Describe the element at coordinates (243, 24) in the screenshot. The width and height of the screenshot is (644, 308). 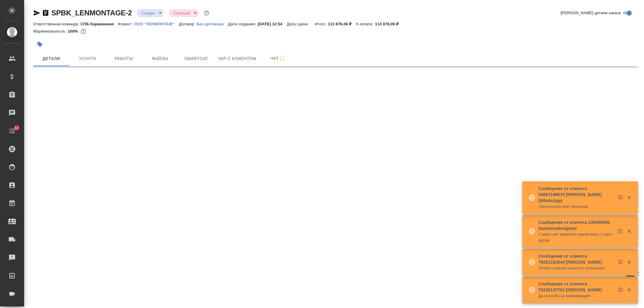
I see `p: Дата создания:` at that location.